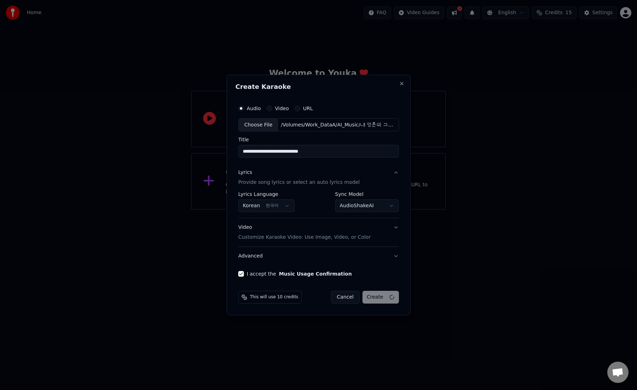  Describe the element at coordinates (254, 108) in the screenshot. I see `label: Audio` at that location.